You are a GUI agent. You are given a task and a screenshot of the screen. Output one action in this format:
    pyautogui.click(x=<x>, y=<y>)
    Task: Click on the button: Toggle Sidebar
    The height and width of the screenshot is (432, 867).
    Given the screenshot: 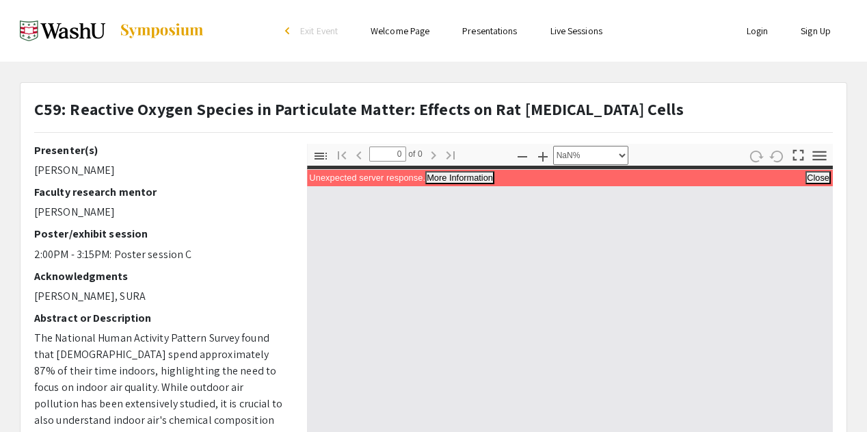 What is the action you would take?
    pyautogui.click(x=321, y=155)
    